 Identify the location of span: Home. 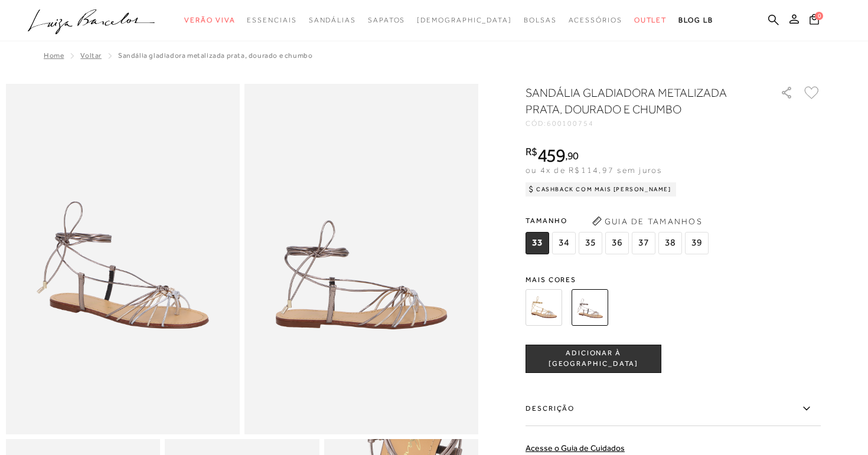
(54, 55).